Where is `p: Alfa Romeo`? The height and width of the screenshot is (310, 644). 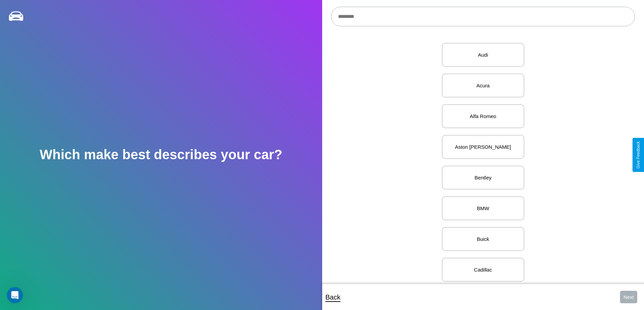
p: Alfa Romeo is located at coordinates (484, 117).